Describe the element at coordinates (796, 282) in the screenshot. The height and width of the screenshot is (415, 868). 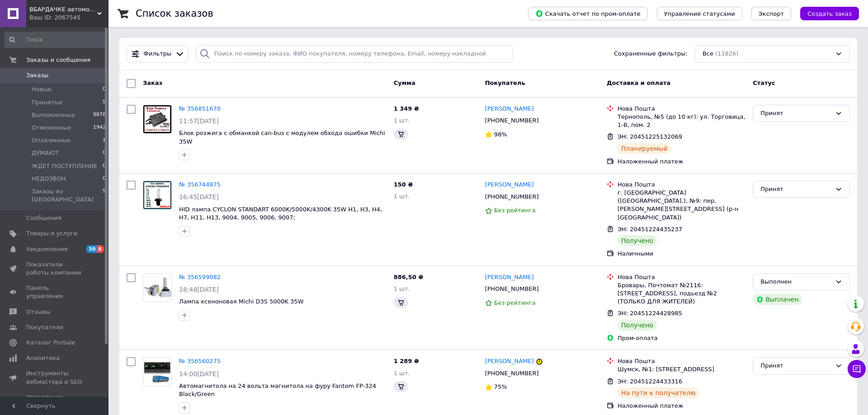
I see `div: Выполнен` at that location.